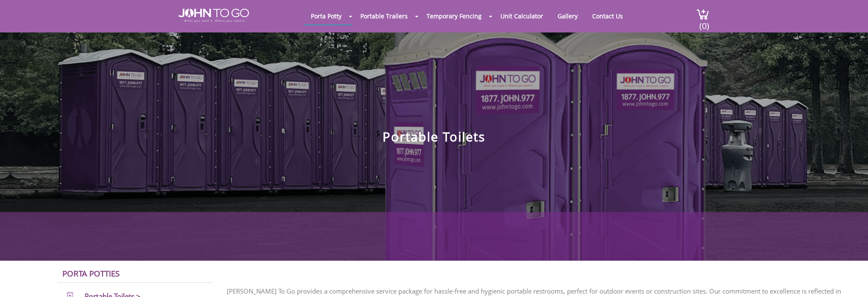  I want to click on img: JOHN to go, so click(213, 15).